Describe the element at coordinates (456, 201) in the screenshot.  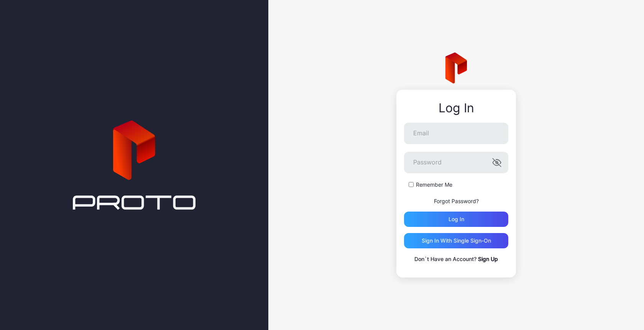
I see `a: Forgot Password?` at that location.